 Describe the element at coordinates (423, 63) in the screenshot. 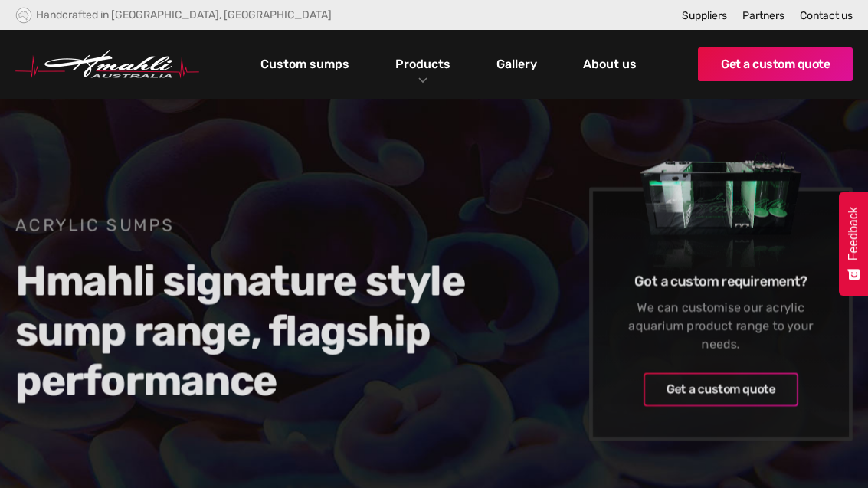

I see `a: Products` at that location.